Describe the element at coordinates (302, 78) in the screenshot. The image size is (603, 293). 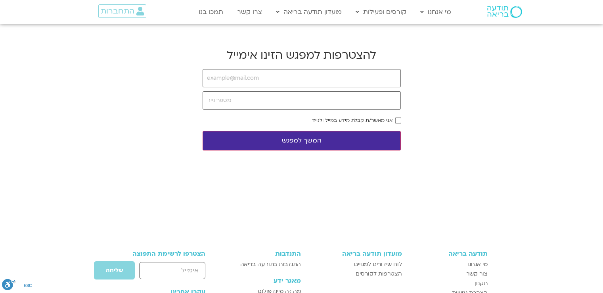
I see `input: example@mail.com` at that location.